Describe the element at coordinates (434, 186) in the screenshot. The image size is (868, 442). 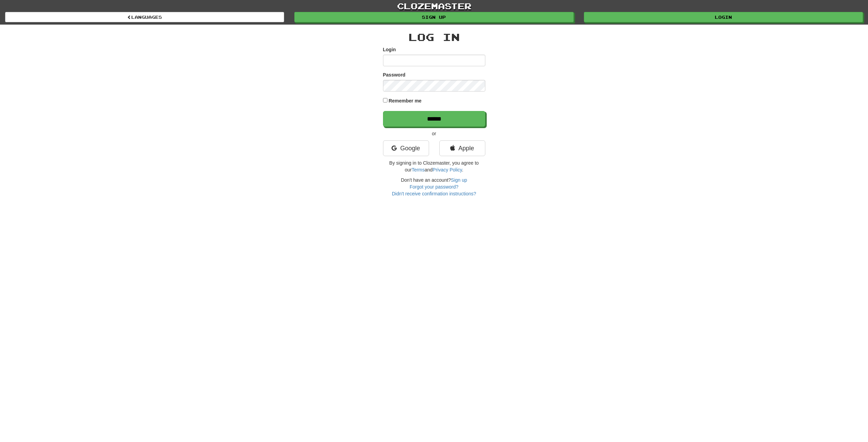
I see `a: Forgot your password?` at that location.